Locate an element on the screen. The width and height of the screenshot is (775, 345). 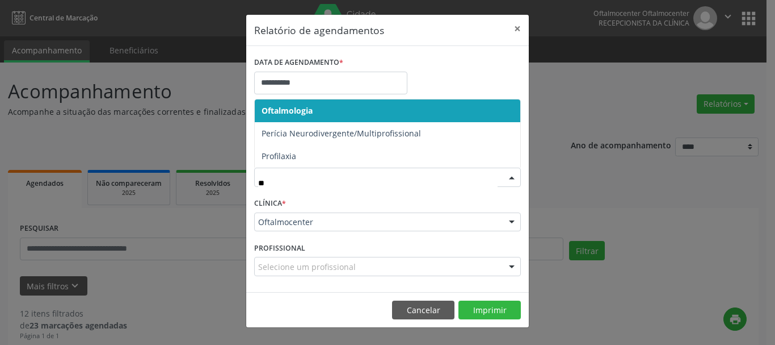
button: Imprimir is located at coordinates (490, 310).